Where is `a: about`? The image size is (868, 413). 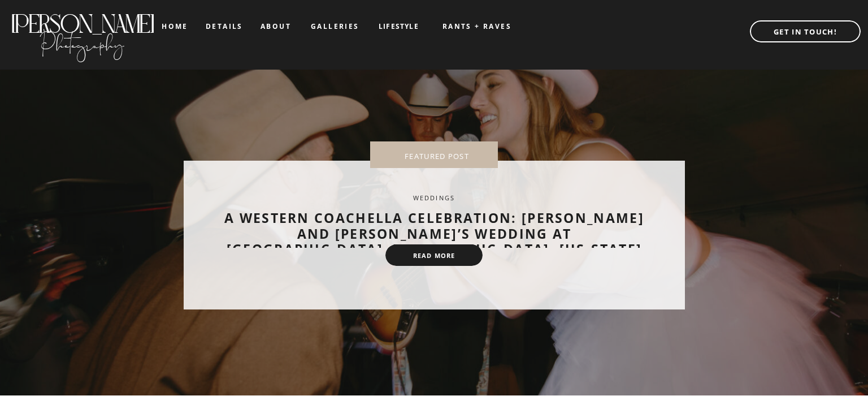
a: about is located at coordinates (275, 27).